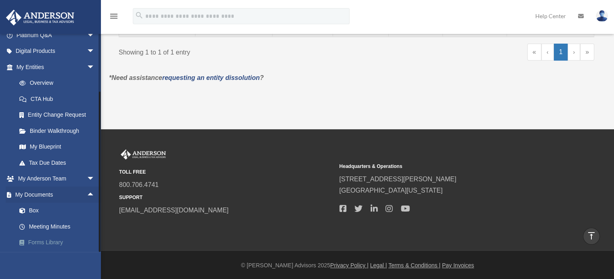 The width and height of the screenshot is (614, 279). Describe the element at coordinates (59, 258) in the screenshot. I see `a: Notarize` at that location.